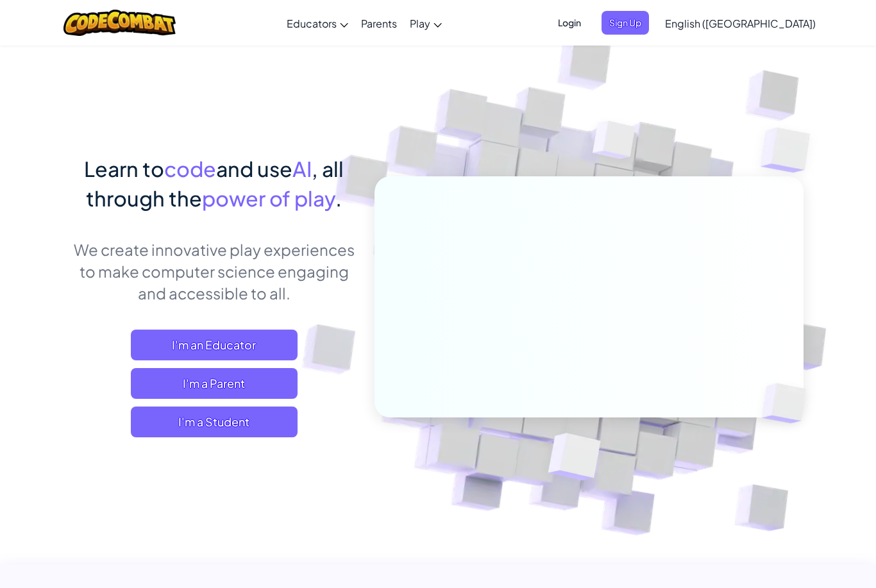 This screenshot has width=876, height=588. I want to click on span: and use, so click(254, 169).